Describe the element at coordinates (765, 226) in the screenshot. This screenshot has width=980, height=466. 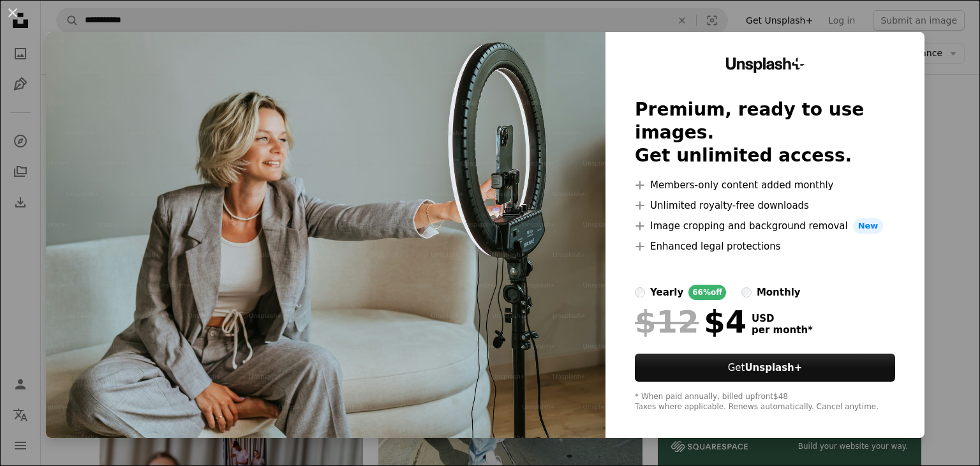
I see `li: Image cropping and background removal` at that location.